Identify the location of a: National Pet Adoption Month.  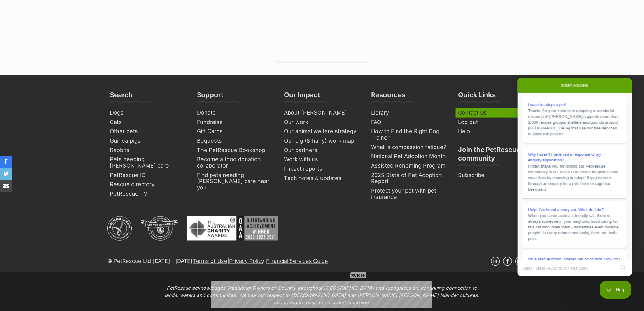
(409, 156).